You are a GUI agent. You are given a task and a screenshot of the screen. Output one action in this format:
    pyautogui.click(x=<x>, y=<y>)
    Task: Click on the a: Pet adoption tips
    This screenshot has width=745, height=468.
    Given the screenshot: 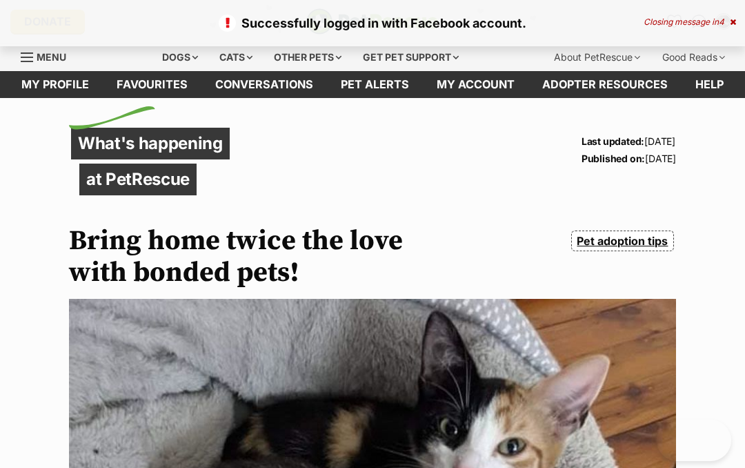 What is the action you would take?
    pyautogui.click(x=622, y=241)
    